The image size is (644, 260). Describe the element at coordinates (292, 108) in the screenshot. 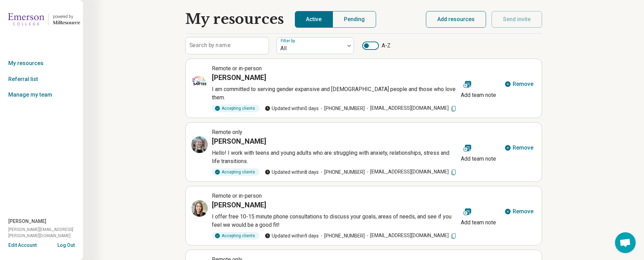

I see `span: Updated within 0 days` at that location.